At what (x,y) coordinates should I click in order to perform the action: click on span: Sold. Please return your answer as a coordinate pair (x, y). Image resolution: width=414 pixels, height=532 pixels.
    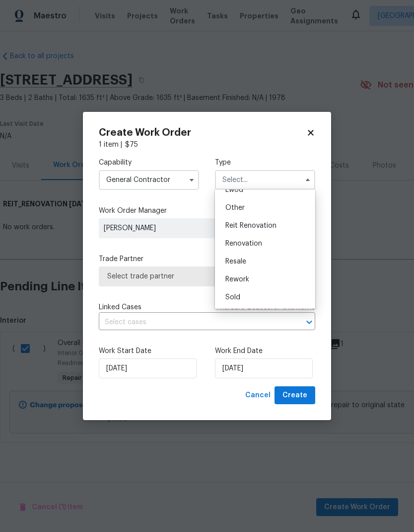
    Looking at the image, I should click on (233, 297).